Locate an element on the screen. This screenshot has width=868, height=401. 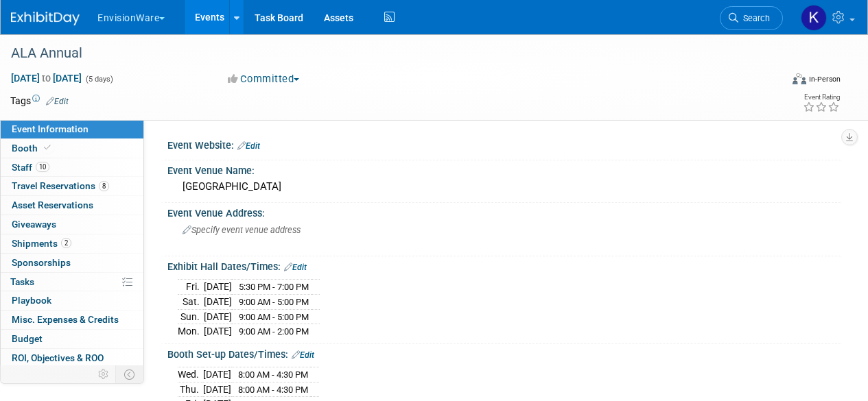
div: ALA Annual is located at coordinates (388, 53).